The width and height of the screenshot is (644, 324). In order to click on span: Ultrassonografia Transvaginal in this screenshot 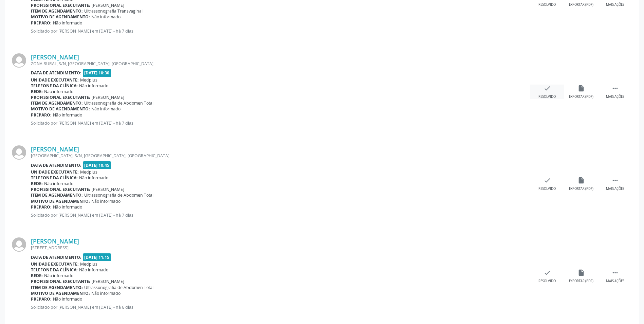, I will do `click(113, 11)`.